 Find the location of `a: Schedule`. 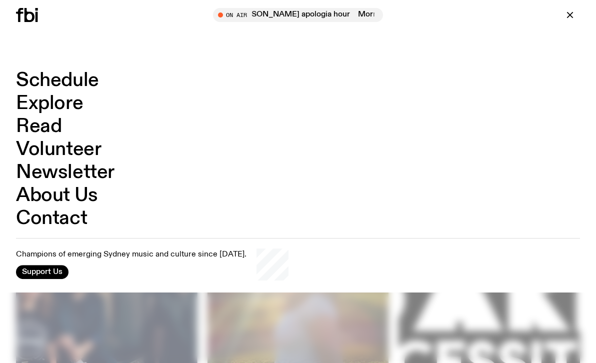

a: Schedule is located at coordinates (58, 81).